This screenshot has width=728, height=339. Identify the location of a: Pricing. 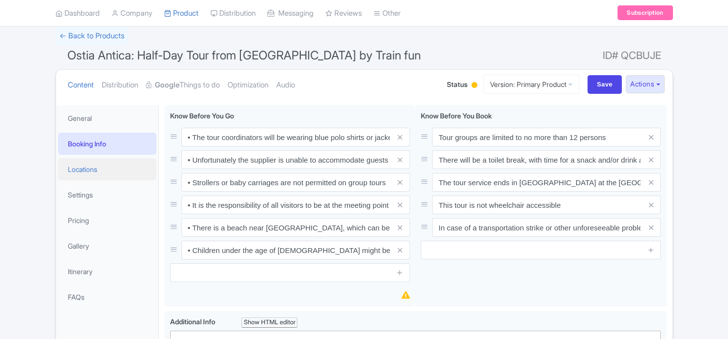
(107, 220).